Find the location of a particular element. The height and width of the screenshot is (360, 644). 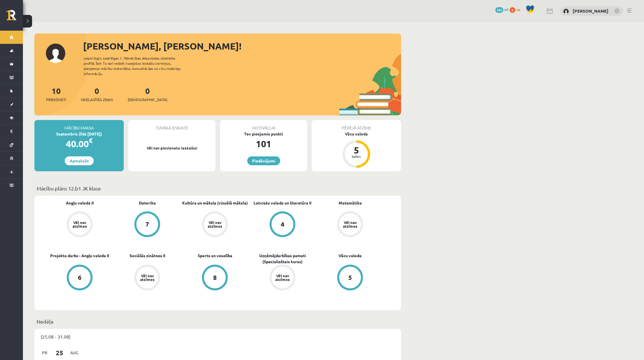

a: Vācu valoda 5 balles is located at coordinates (357, 150).